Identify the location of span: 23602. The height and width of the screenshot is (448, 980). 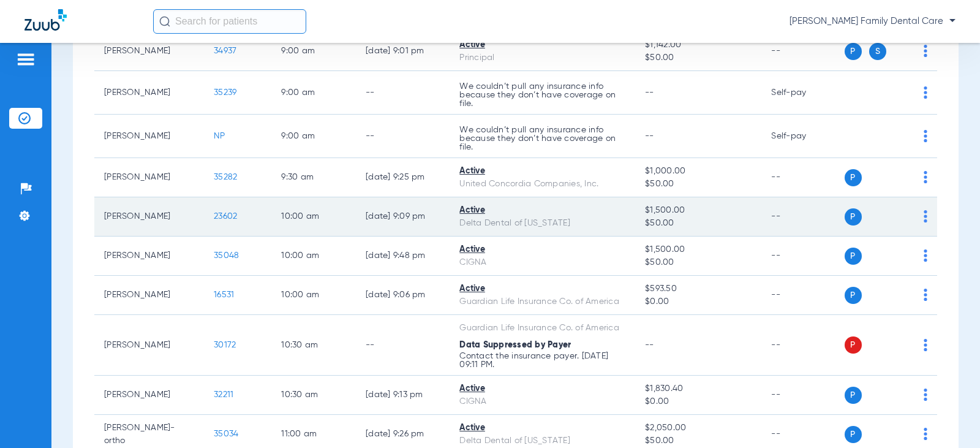
(226, 216).